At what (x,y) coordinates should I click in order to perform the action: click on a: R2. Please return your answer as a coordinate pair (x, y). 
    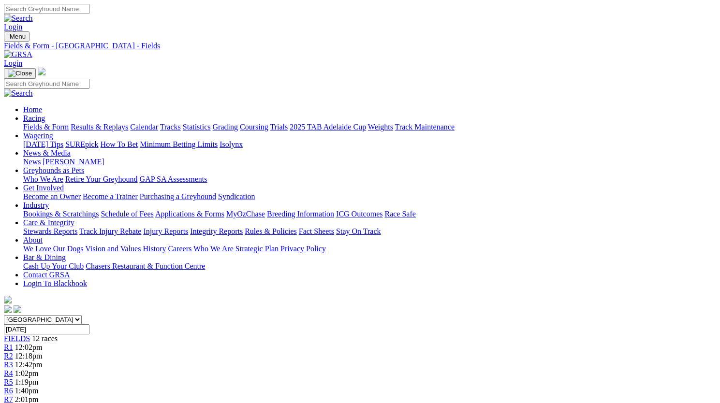
    Looking at the image, I should click on (8, 356).